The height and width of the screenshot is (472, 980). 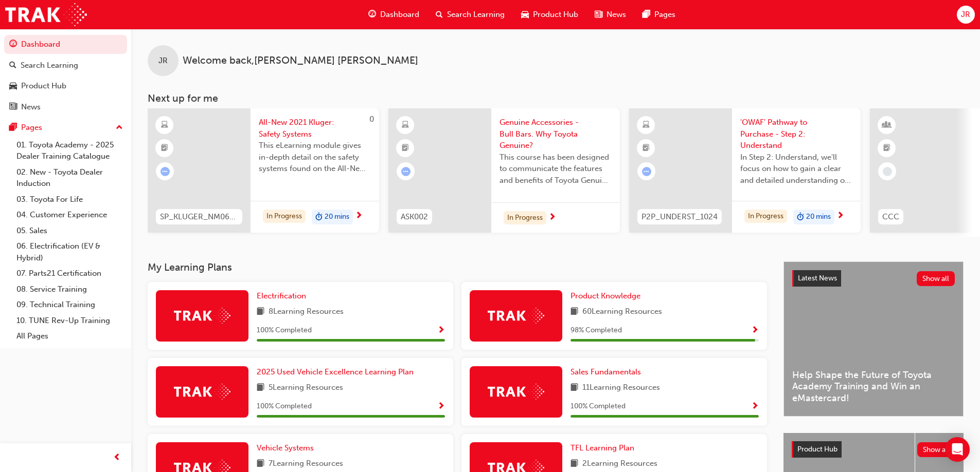 I want to click on span: TFL Learning Plan, so click(x=602, y=448).